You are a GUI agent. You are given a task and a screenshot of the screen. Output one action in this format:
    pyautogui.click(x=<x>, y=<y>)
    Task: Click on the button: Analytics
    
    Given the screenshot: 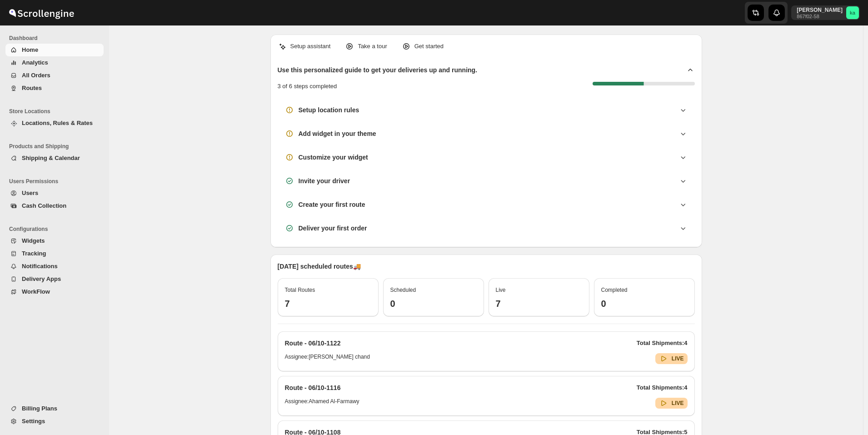 What is the action you would take?
    pyautogui.click(x=55, y=63)
    